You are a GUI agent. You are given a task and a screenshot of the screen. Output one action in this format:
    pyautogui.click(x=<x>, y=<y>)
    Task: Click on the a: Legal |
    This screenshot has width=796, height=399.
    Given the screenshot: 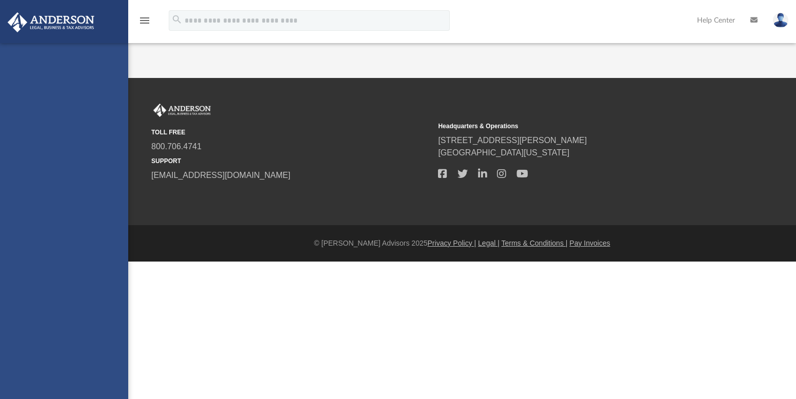 What is the action you would take?
    pyautogui.click(x=489, y=243)
    